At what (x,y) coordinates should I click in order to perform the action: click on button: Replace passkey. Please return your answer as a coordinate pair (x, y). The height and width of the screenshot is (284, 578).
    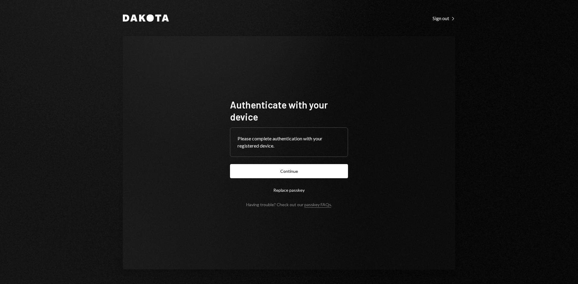
    Looking at the image, I should click on (289, 190).